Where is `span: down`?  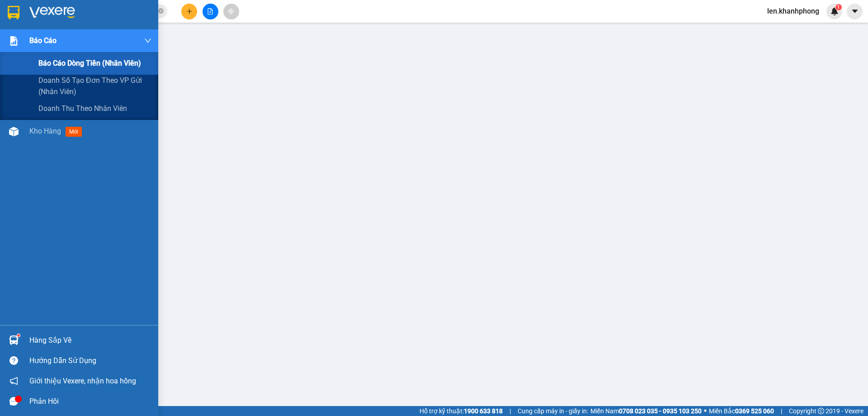
span: down is located at coordinates (148, 41).